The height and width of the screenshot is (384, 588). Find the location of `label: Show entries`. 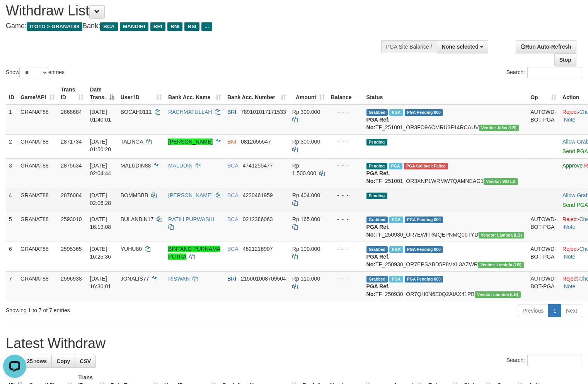

label: Show entries is located at coordinates (35, 73).